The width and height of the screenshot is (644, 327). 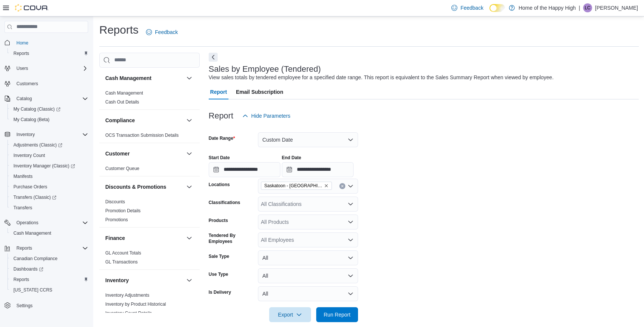 What do you see at coordinates (189, 238) in the screenshot?
I see `button: Finance` at bounding box center [189, 238].